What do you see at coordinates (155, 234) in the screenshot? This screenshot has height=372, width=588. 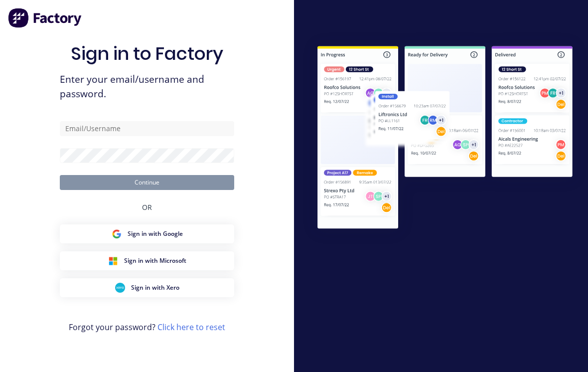 I see `span: Sign in with Google` at bounding box center [155, 234].